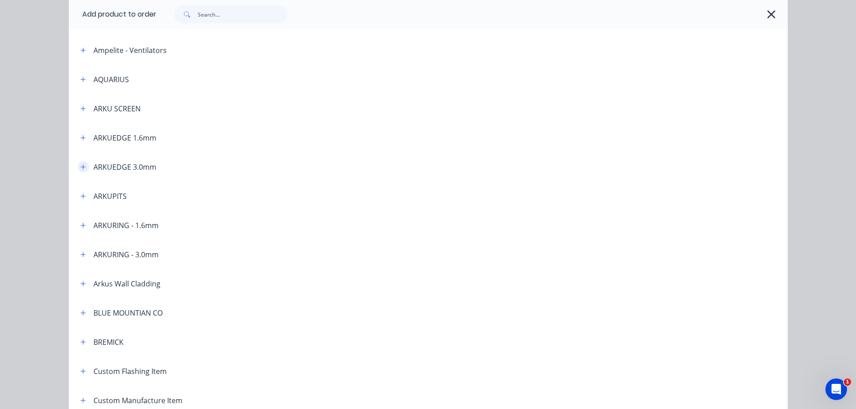 The height and width of the screenshot is (409, 856). Describe the element at coordinates (117, 109) in the screenshot. I see `div: ARKU SCREEN` at that location.